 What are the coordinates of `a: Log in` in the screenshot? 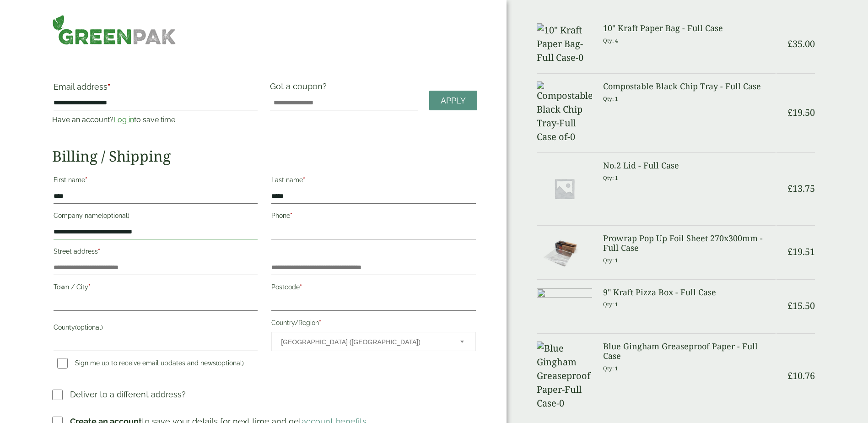 It's located at (124, 119).